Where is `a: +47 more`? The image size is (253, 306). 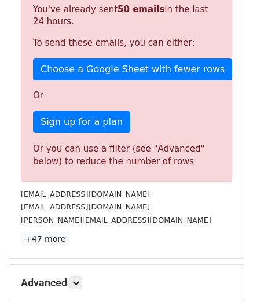 a: +47 more is located at coordinates (45, 239).